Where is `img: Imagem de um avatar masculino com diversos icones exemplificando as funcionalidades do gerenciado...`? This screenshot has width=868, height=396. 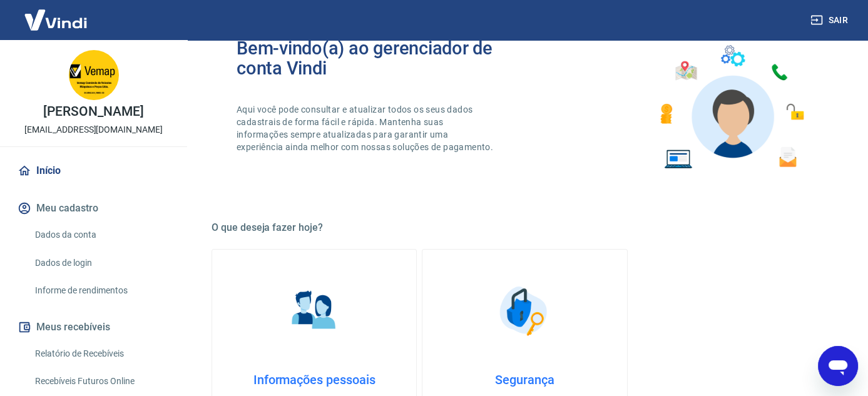
img: Imagem de um avatar masculino com diversos icones exemplificando as funcionalidades do gerenciado... is located at coordinates (731, 107).